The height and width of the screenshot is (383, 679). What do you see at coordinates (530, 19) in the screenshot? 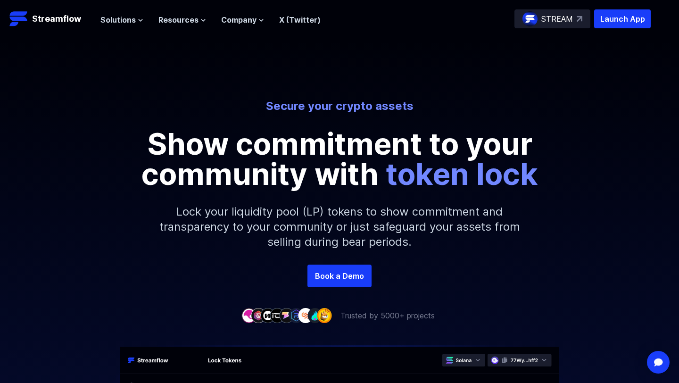
I see `img: streamflow-logo-circle.png` at bounding box center [530, 19].